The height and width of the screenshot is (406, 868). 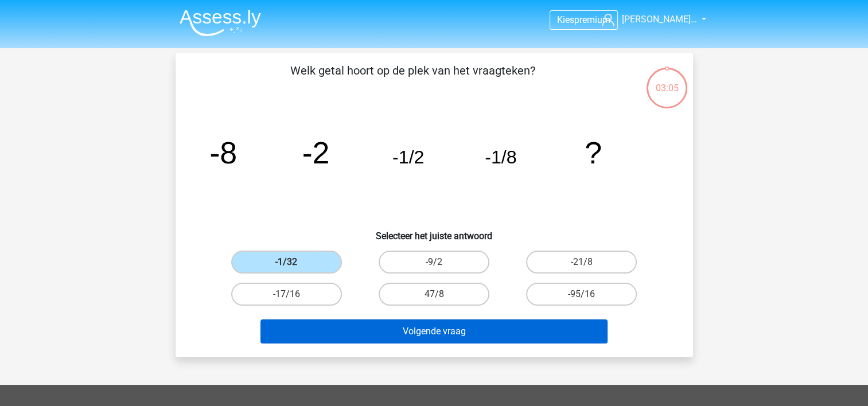 What do you see at coordinates (408, 157) in the screenshot?
I see `tspan: -1/2` at bounding box center [408, 157].